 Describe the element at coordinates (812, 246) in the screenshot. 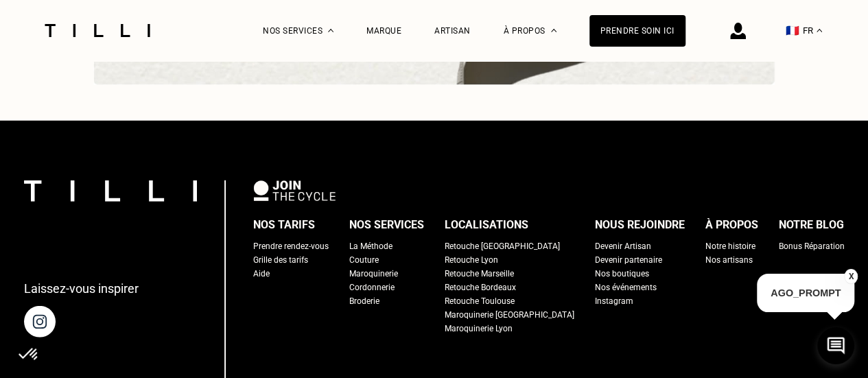

I see `a: Bonus Réparation` at that location.